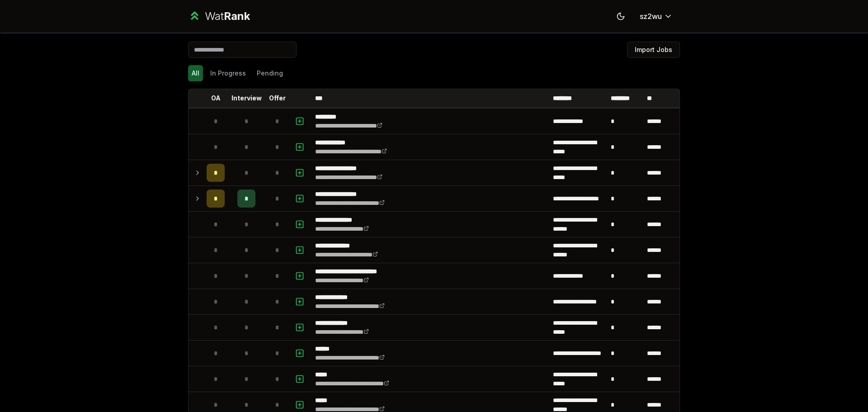 Image resolution: width=868 pixels, height=412 pixels. What do you see at coordinates (227, 16) in the screenshot?
I see `div: Wat` at bounding box center [227, 16].